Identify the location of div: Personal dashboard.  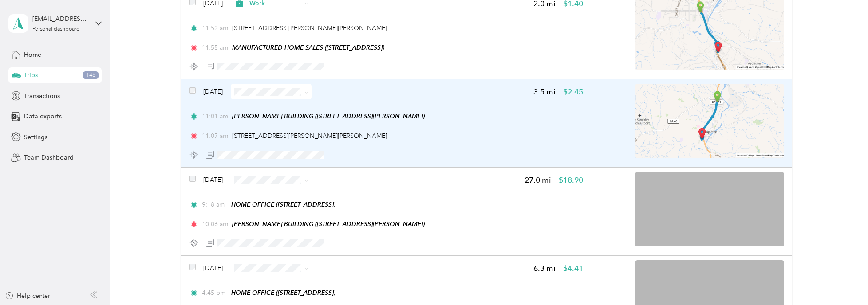
(56, 29).